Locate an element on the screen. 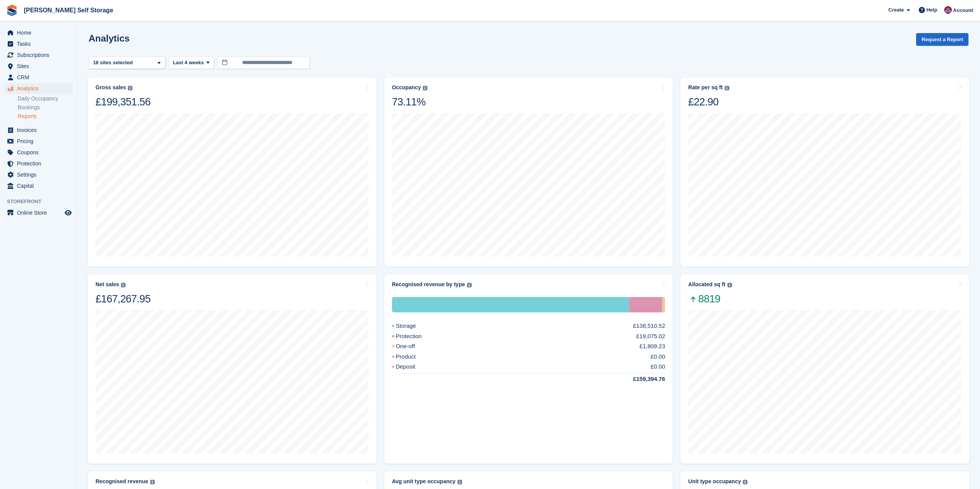 Image resolution: width=980 pixels, height=489 pixels. a: Preview store is located at coordinates (68, 213).